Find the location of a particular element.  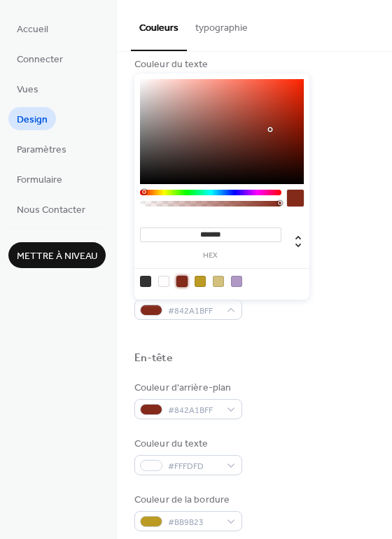

a: Design is located at coordinates (32, 119).